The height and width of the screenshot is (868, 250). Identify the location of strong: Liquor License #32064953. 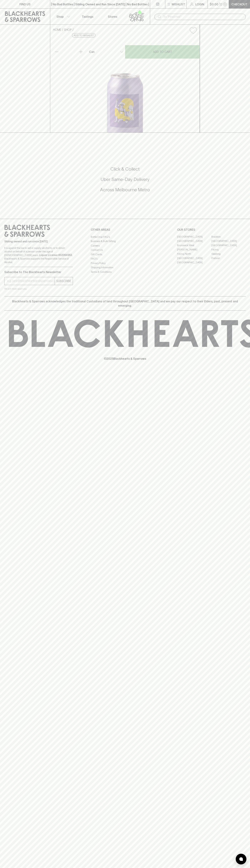
(55, 255).